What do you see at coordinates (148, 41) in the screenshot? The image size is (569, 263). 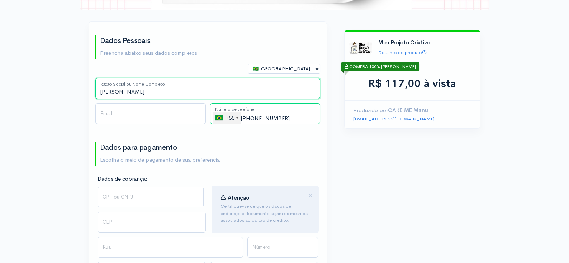 I see `h2: Dados Pessoais` at bounding box center [148, 41].